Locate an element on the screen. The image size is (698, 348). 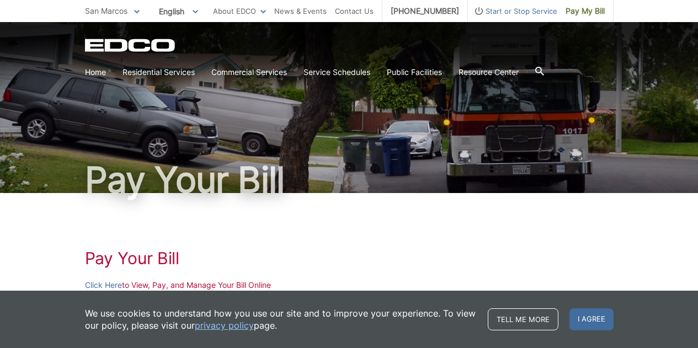
a: Service Schedules is located at coordinates (337, 72).